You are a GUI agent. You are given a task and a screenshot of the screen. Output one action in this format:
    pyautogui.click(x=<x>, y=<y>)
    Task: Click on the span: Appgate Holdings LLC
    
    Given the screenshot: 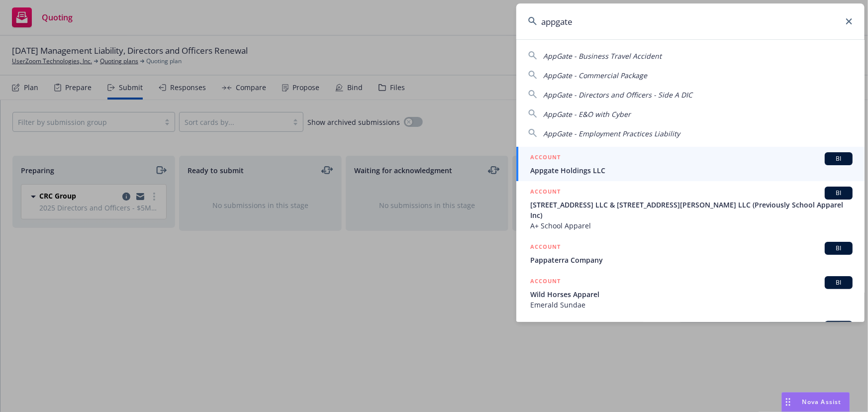 What is the action you would take?
    pyautogui.click(x=692, y=170)
    